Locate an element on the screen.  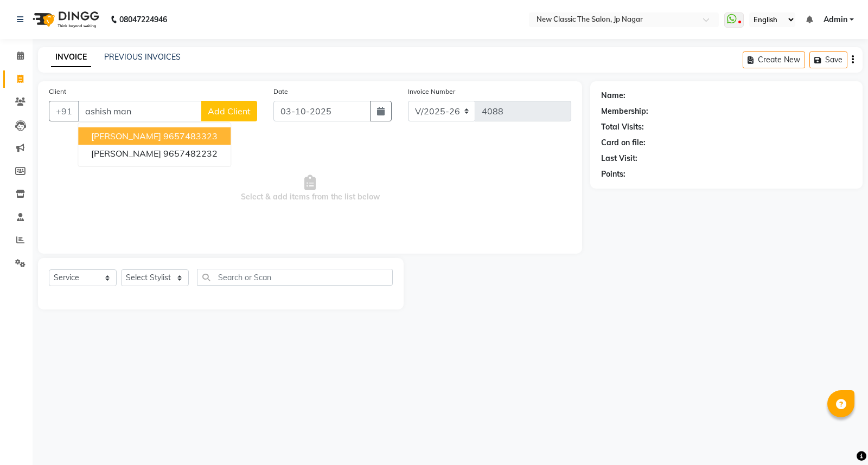
span: Add Client is located at coordinates (229, 111).